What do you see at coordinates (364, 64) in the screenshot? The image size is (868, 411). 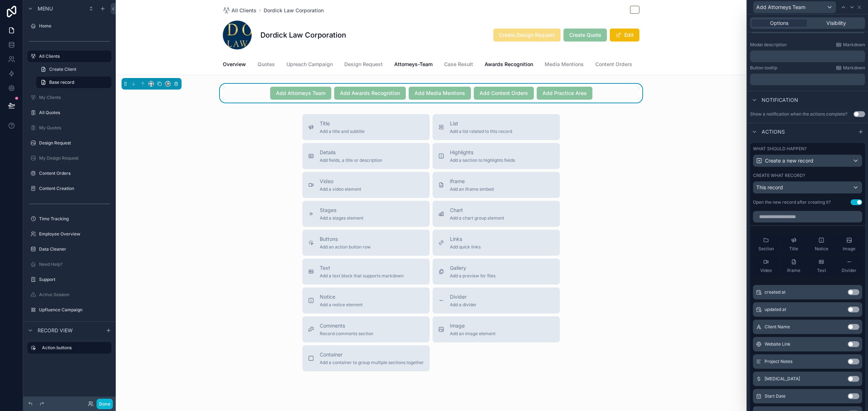 I see `span: Design Request` at bounding box center [364, 64].